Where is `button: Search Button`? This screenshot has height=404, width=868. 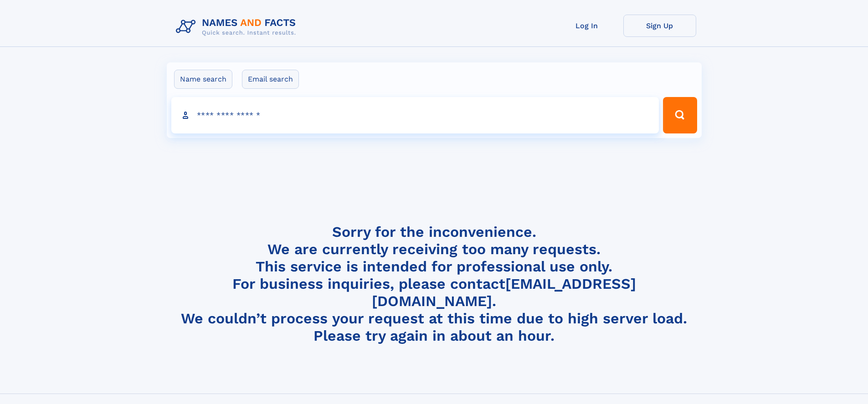
button: Search Button is located at coordinates (680, 115).